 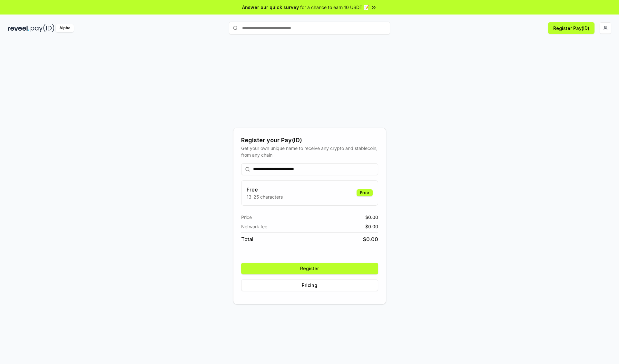 I want to click on button: Pricing, so click(x=310, y=285).